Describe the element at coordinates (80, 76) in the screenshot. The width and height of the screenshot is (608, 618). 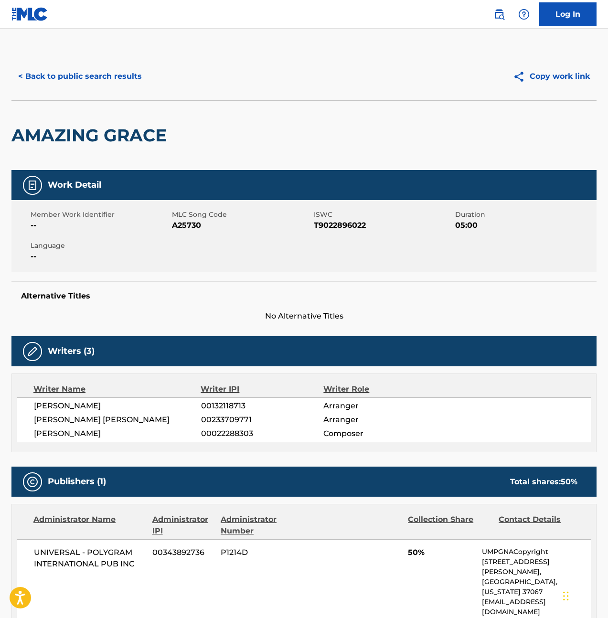
I see `button: < Back to public search results` at that location.